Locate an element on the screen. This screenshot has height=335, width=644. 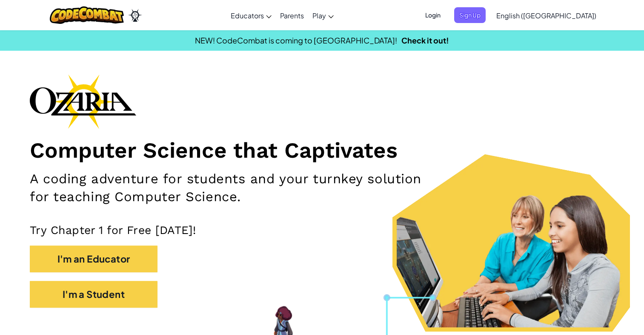
button: I'm an Educator is located at coordinates (94, 259).